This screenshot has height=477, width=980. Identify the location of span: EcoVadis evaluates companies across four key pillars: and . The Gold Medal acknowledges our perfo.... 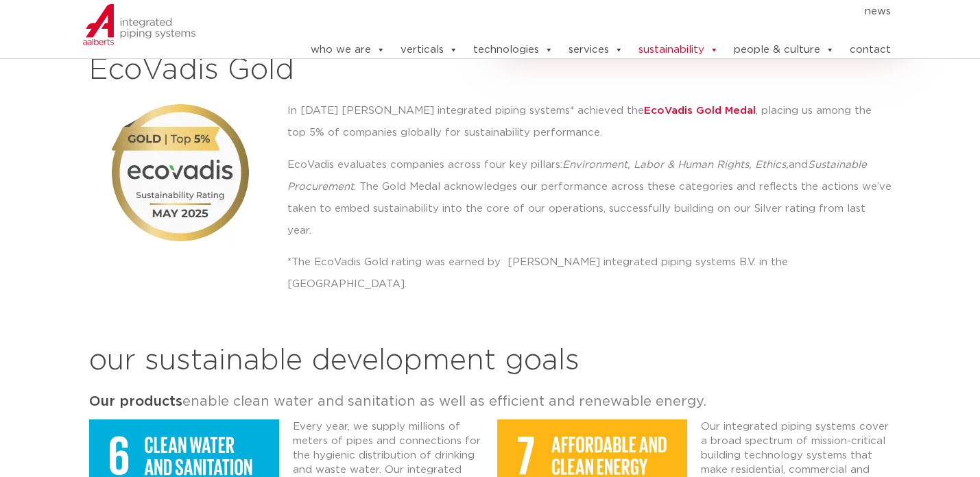
(589, 197).